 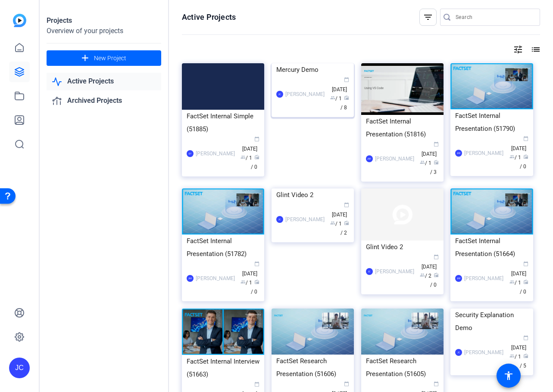 I want to click on div: Mercury Demo, so click(x=312, y=70).